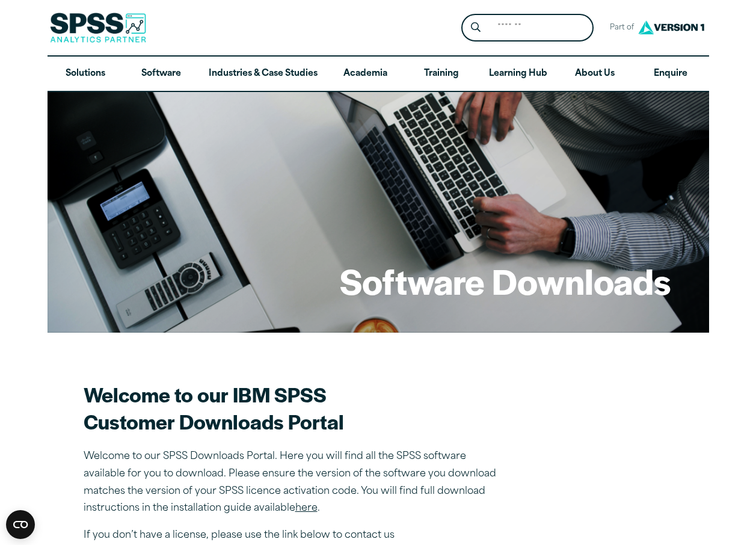 The image size is (756, 545). I want to click on a: Training, so click(441, 74).